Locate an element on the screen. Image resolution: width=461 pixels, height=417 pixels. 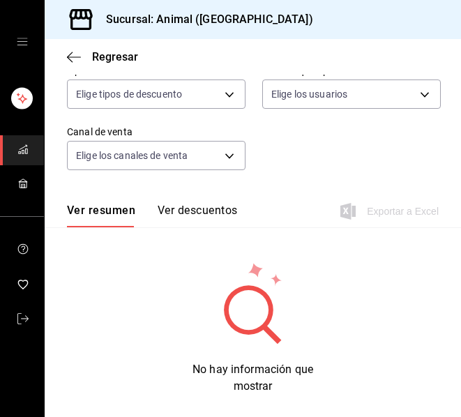
span: No hay información que mostrar is located at coordinates (252, 377).